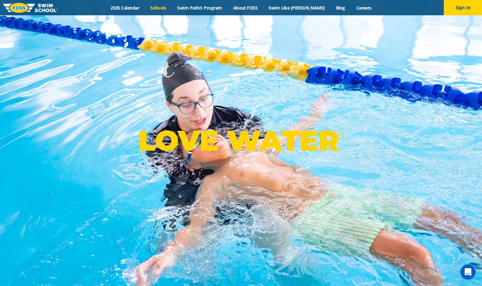 The height and width of the screenshot is (286, 482). Describe the element at coordinates (245, 8) in the screenshot. I see `a: About FOSS` at that location.